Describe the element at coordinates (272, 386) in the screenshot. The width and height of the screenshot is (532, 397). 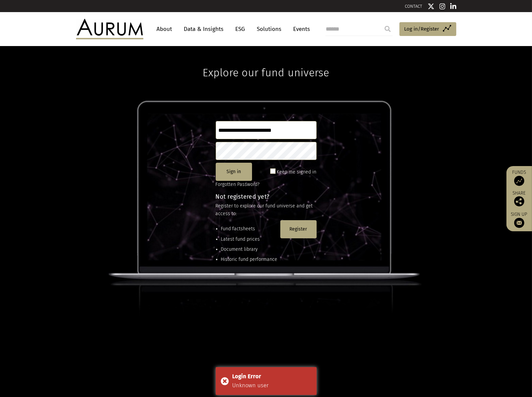
I see `div: Unknown user` at that location.